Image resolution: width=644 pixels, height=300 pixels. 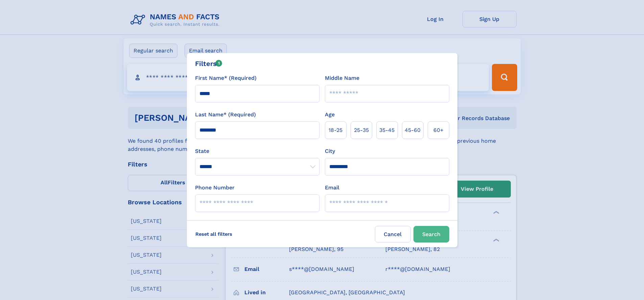 I want to click on span: 18‑25, so click(x=335, y=130).